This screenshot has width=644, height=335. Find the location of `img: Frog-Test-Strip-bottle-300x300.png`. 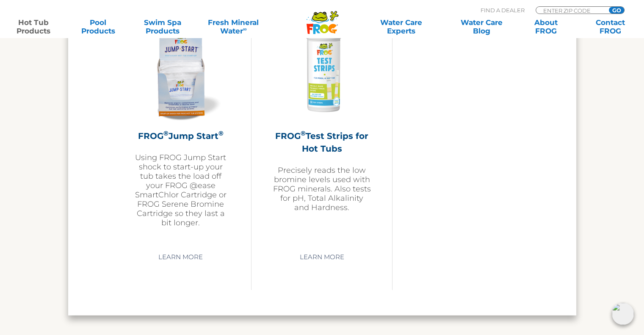

img: Frog-Test-Strip-bottle-300x300.png is located at coordinates (322, 72).